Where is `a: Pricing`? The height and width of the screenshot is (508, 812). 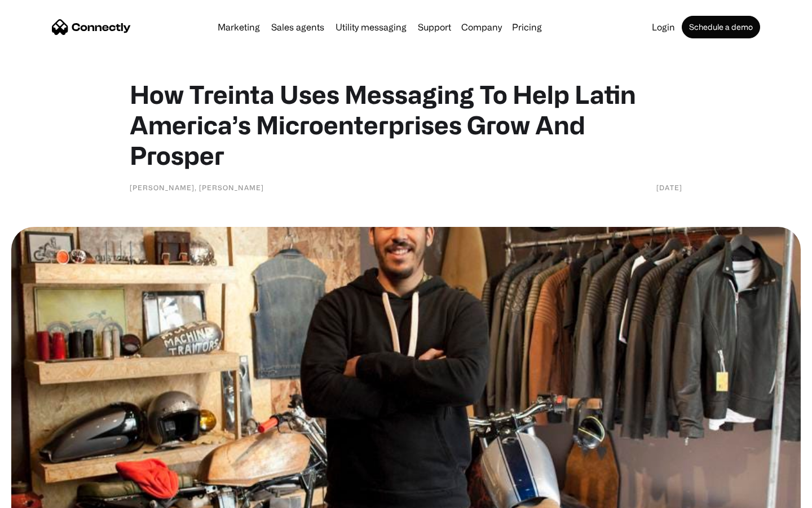 a: Pricing is located at coordinates (527, 27).